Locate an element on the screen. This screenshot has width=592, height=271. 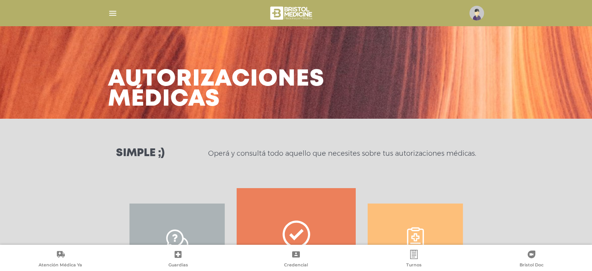
span: Turnos is located at coordinates (414, 265).